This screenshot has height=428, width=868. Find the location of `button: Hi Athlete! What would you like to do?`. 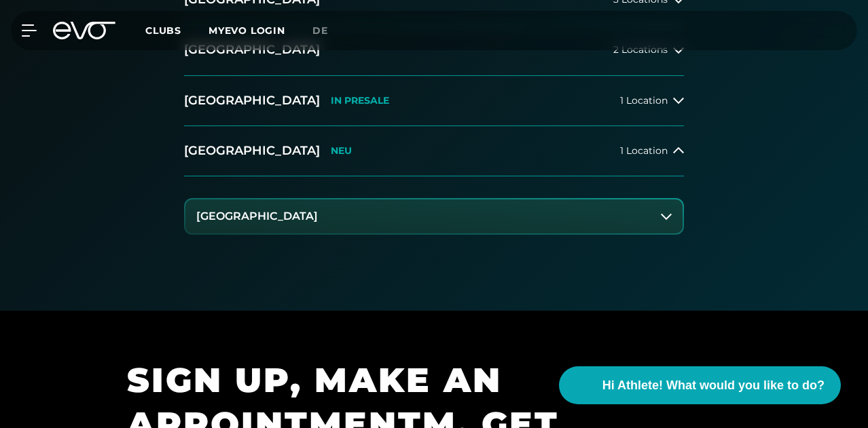

button: Hi Athlete! What would you like to do? is located at coordinates (700, 386).